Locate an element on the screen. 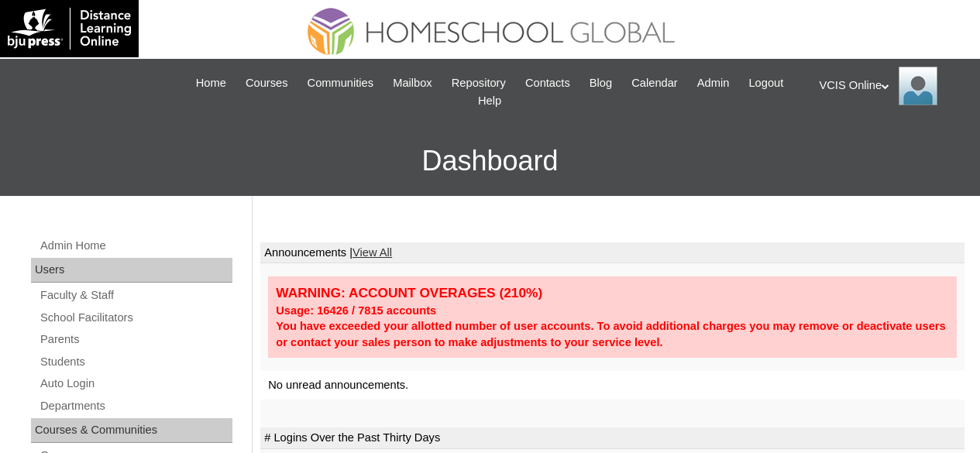 This screenshot has height=453, width=980. div: WARNING: ACCOUNT OVERAGES (210%) is located at coordinates (612, 293).